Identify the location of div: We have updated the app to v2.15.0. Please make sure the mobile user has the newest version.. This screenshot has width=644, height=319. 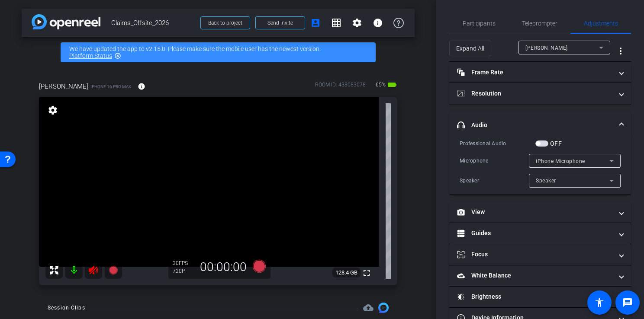
(218, 52).